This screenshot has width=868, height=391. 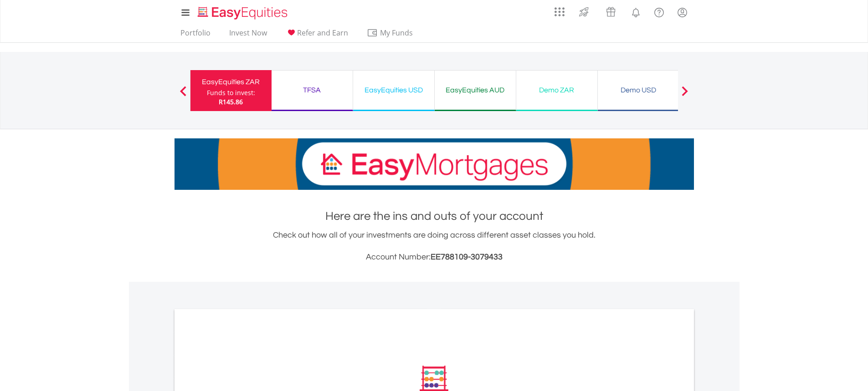 What do you see at coordinates (231, 93) in the screenshot?
I see `div: Funds to invest:` at bounding box center [231, 93].